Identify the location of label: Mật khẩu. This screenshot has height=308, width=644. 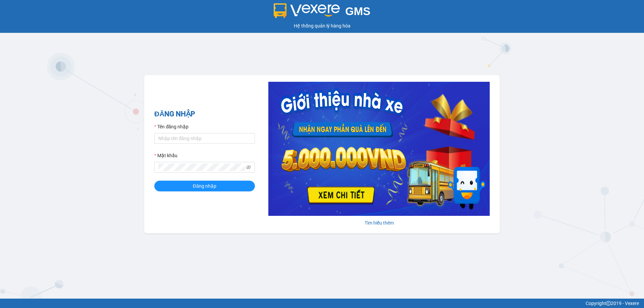
(166, 156).